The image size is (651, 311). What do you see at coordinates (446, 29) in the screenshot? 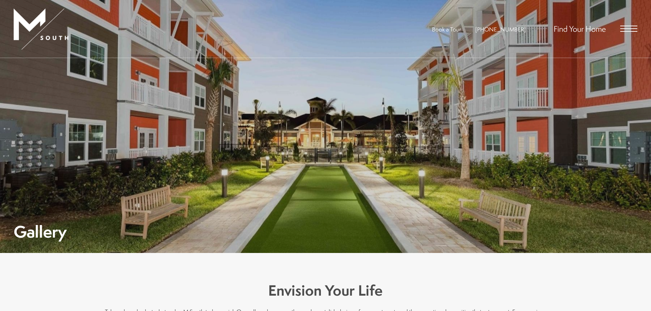
I see `span: Book a Tour` at bounding box center [446, 29].